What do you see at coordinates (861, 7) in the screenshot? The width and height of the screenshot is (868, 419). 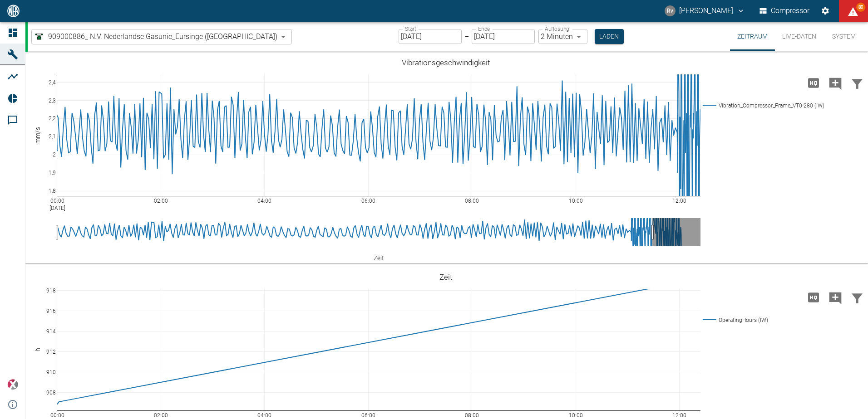 I see `span: 80` at bounding box center [861, 7].